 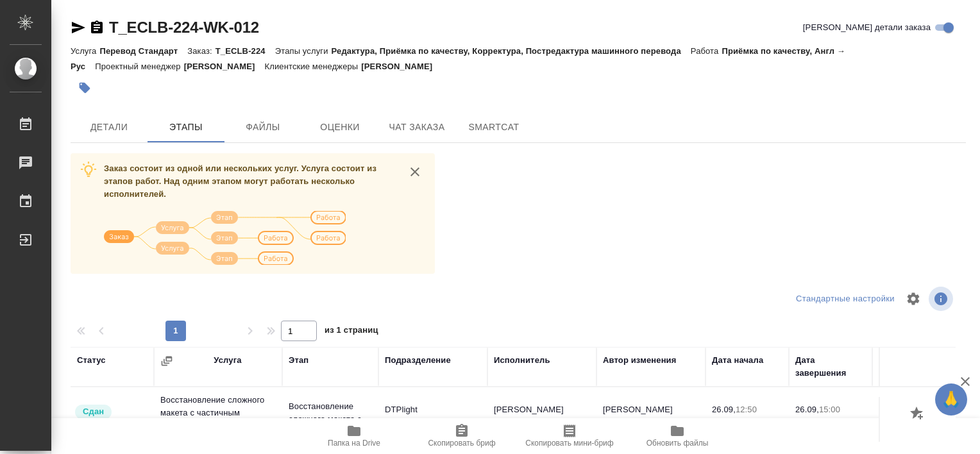 I want to click on div: Дата завершения, so click(x=831, y=366).